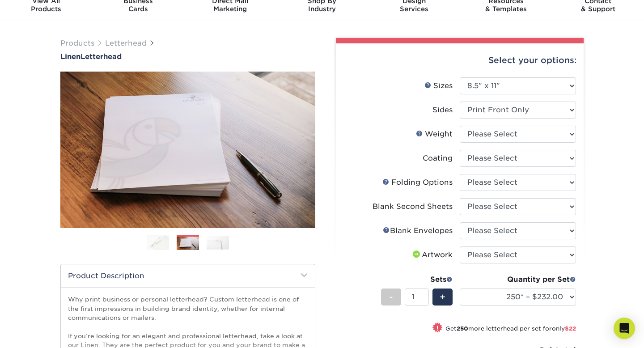  I want to click on div: Sets, so click(417, 279).